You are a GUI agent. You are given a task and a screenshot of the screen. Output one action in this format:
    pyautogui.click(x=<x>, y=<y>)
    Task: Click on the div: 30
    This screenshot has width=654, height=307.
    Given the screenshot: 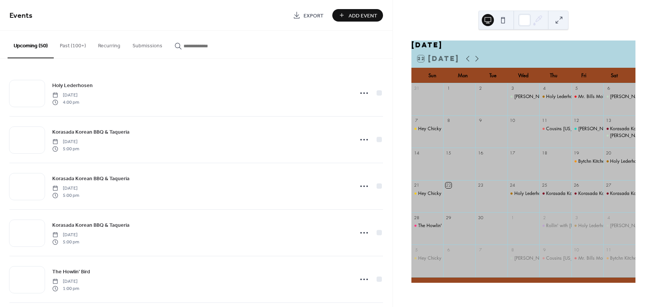 What is the action you would take?
    pyautogui.click(x=481, y=217)
    